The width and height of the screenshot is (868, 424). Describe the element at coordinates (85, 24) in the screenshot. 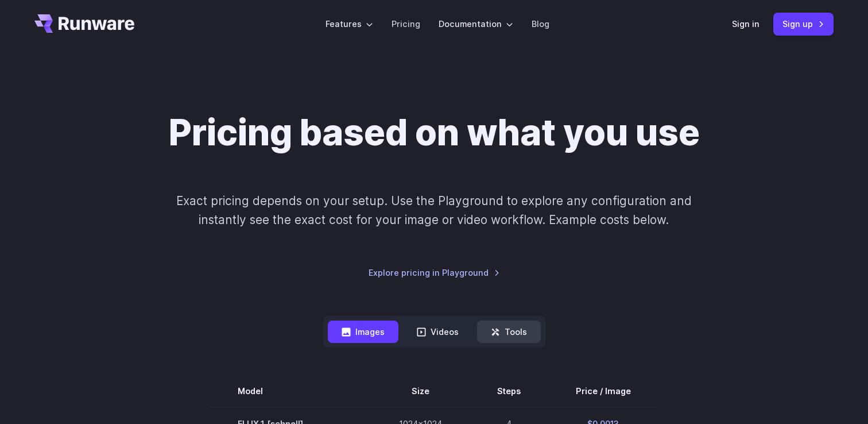

I see `a: Go to /` at that location.